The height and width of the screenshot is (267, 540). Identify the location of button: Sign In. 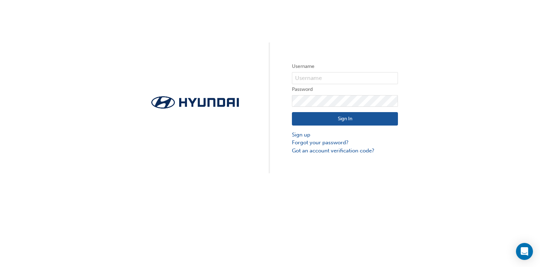
(345, 119).